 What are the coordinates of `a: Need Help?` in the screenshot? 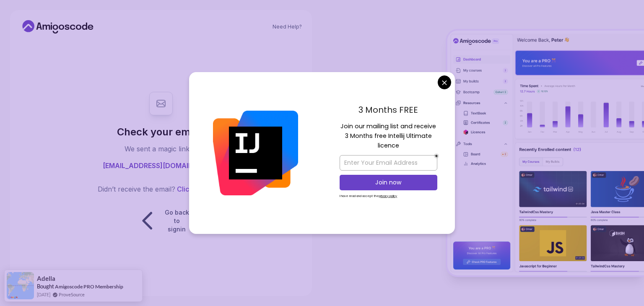 It's located at (287, 27).